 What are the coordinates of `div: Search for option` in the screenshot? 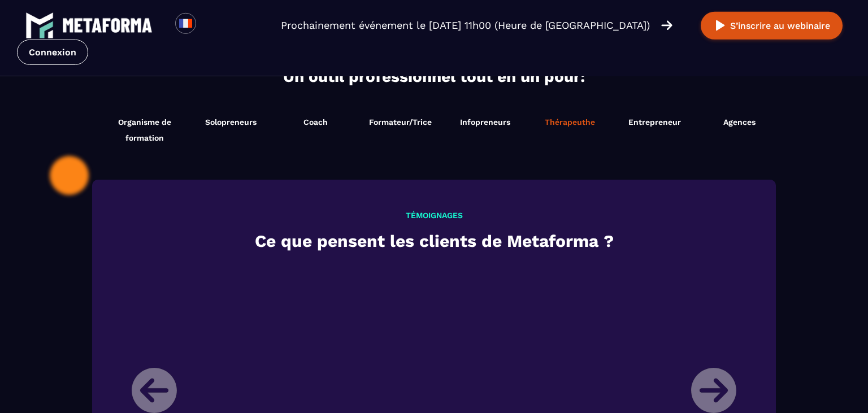 It's located at (209, 25).